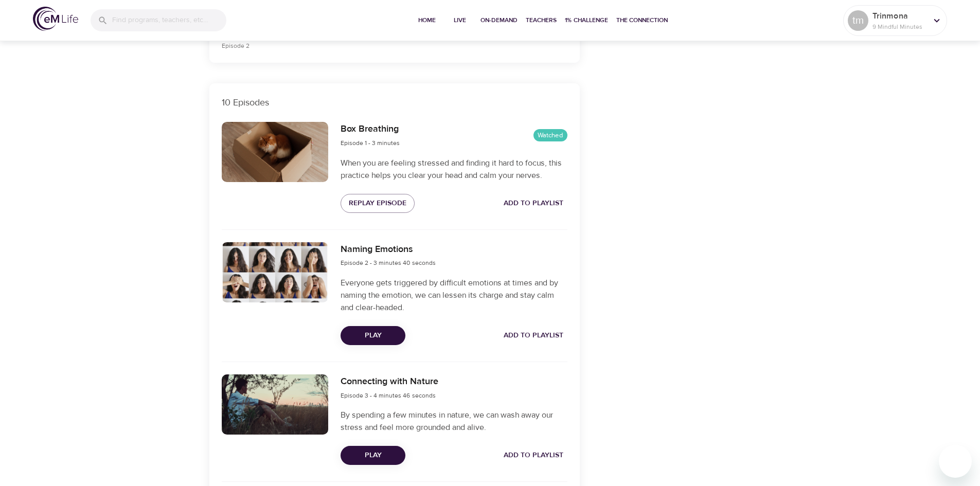 The width and height of the screenshot is (980, 486). Describe the element at coordinates (378, 203) in the screenshot. I see `span: Replay Episode` at that location.